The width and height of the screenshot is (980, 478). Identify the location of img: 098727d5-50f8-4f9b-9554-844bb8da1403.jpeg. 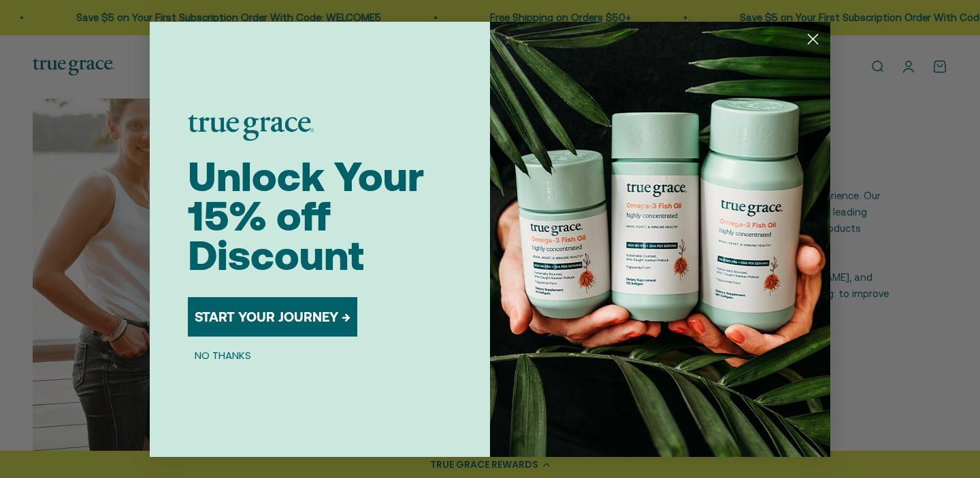
(660, 239).